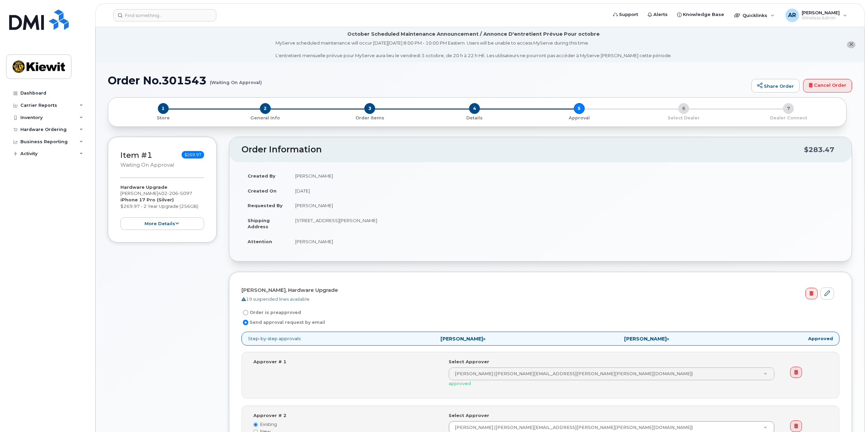 This screenshot has width=868, height=432. What do you see at coordinates (820, 339) in the screenshot?
I see `strong: Approved` at bounding box center [820, 339].